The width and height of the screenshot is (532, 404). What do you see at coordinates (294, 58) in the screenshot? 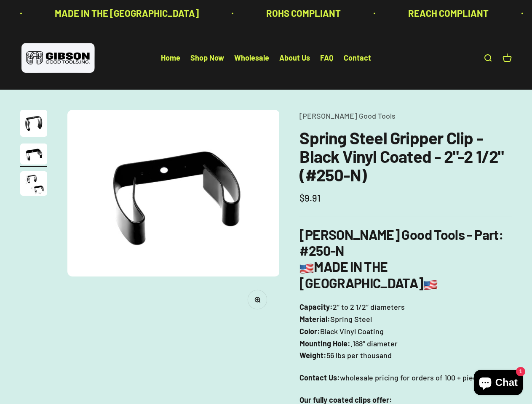
I see `a: About Us` at bounding box center [294, 58].